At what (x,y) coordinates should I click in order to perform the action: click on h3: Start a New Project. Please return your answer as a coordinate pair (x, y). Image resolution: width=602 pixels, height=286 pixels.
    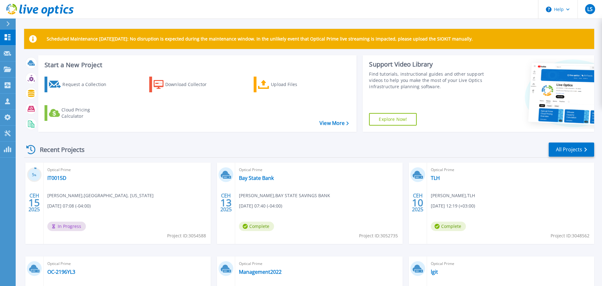
    Looking at the image, I should click on (197, 65).